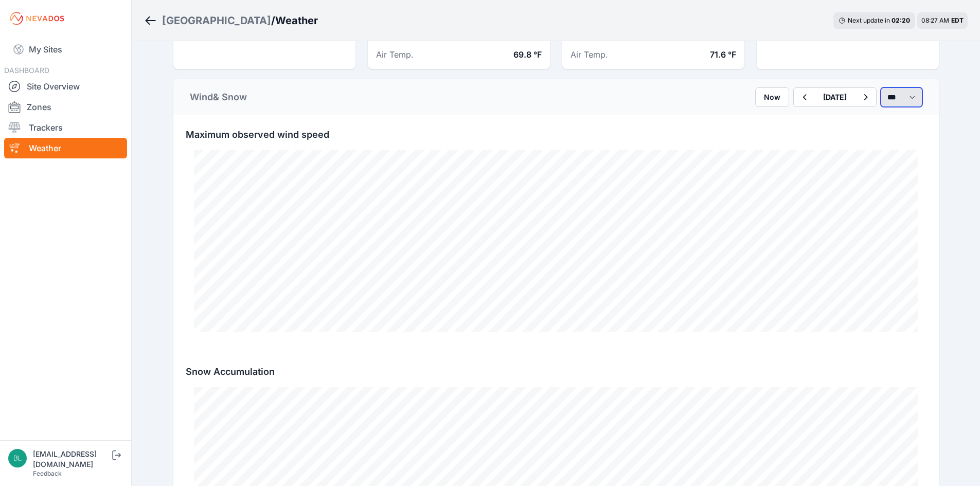 The width and height of the screenshot is (980, 486). Describe the element at coordinates (772, 97) in the screenshot. I see `button: Now` at that location.